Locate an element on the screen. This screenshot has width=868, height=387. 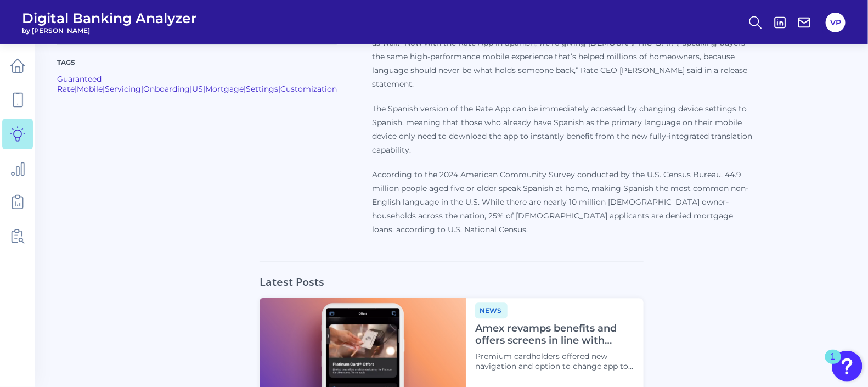
a: Guaranteed Rate is located at coordinates (79, 84).